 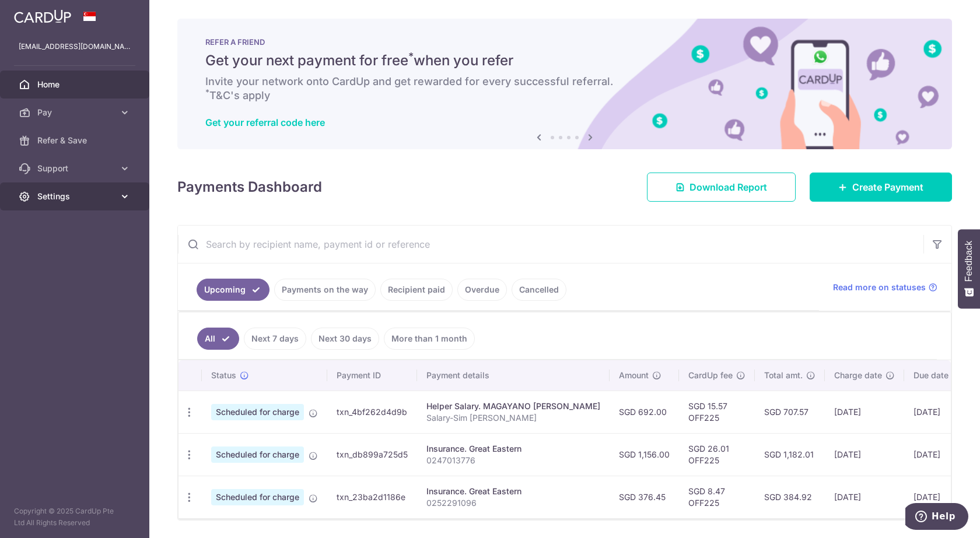 I want to click on td: txn_db899a725d5, so click(x=372, y=455).